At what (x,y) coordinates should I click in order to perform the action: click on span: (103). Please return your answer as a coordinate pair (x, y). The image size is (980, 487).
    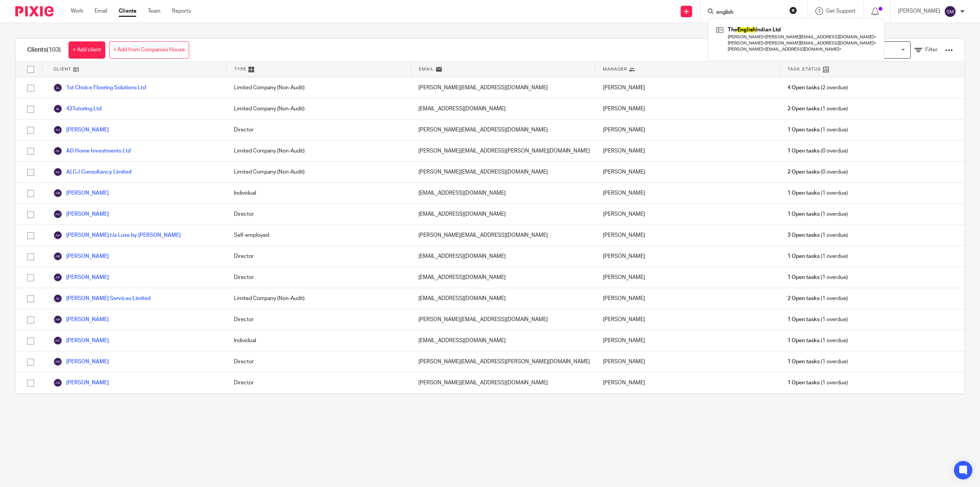
    Looking at the image, I should click on (53, 50).